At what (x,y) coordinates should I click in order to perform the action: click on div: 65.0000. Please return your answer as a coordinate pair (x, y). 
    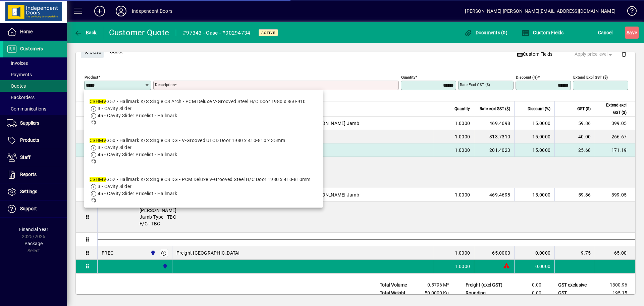
    Looking at the image, I should click on (494, 253).